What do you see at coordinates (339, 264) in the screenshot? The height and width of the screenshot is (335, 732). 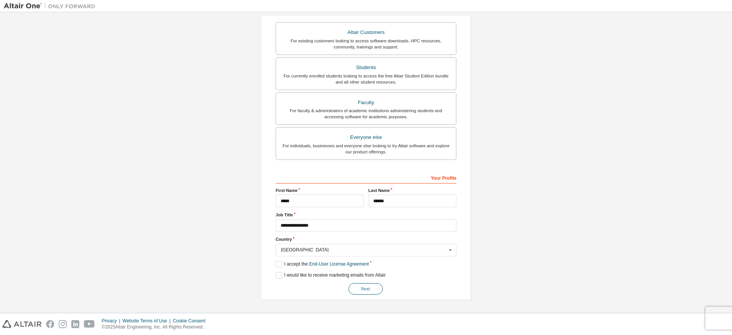 I see `a: End-User License Agreement` at bounding box center [339, 264].